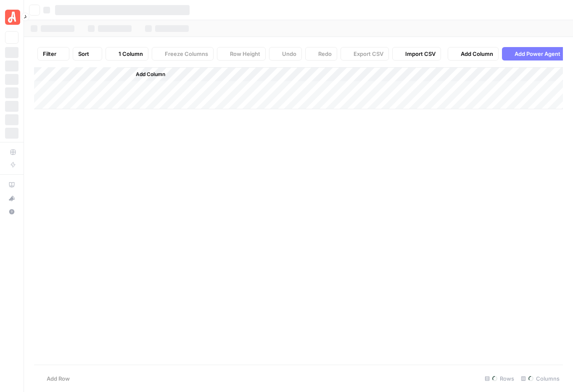 The width and height of the screenshot is (573, 392). What do you see at coordinates (183, 54) in the screenshot?
I see `button: Freeze Columns` at bounding box center [183, 54].